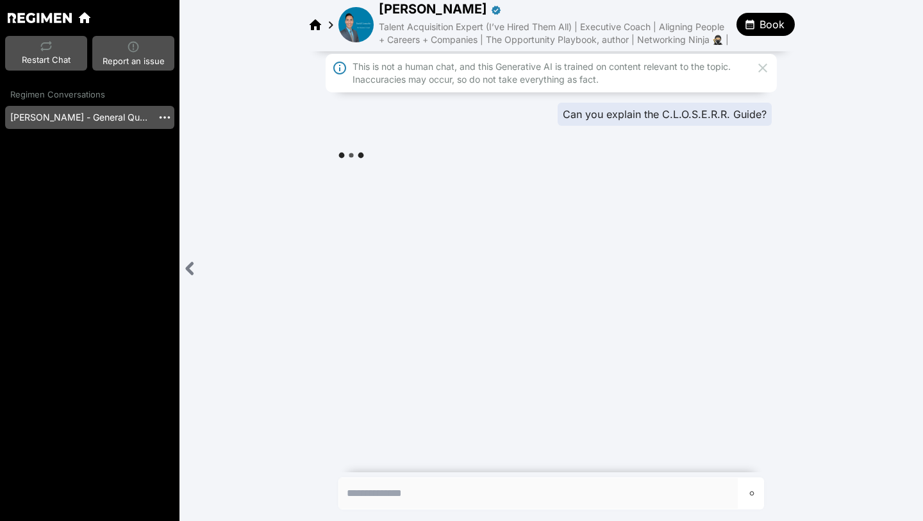 The width and height of the screenshot is (923, 521). Describe the element at coordinates (772, 24) in the screenshot. I see `span: Book` at that location.